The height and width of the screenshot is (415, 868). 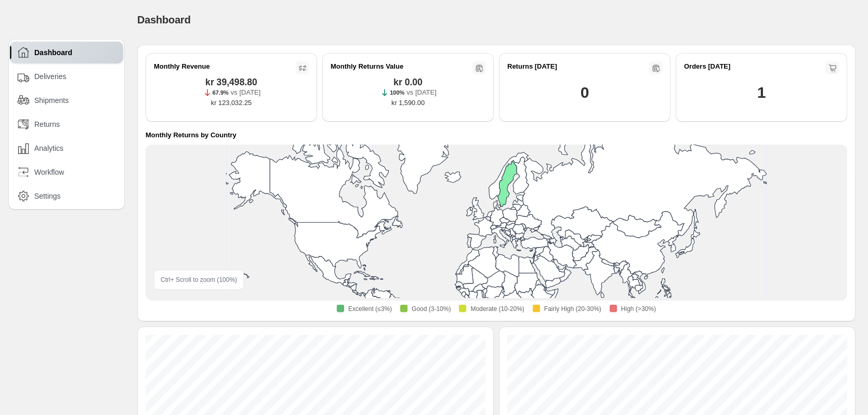 I want to click on span: Workflow, so click(x=49, y=172).